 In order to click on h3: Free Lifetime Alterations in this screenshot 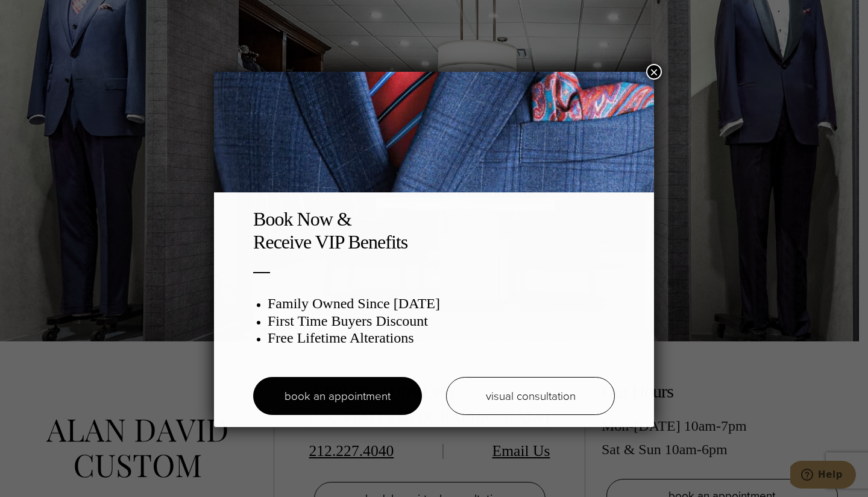, I will do `click(442, 338)`.